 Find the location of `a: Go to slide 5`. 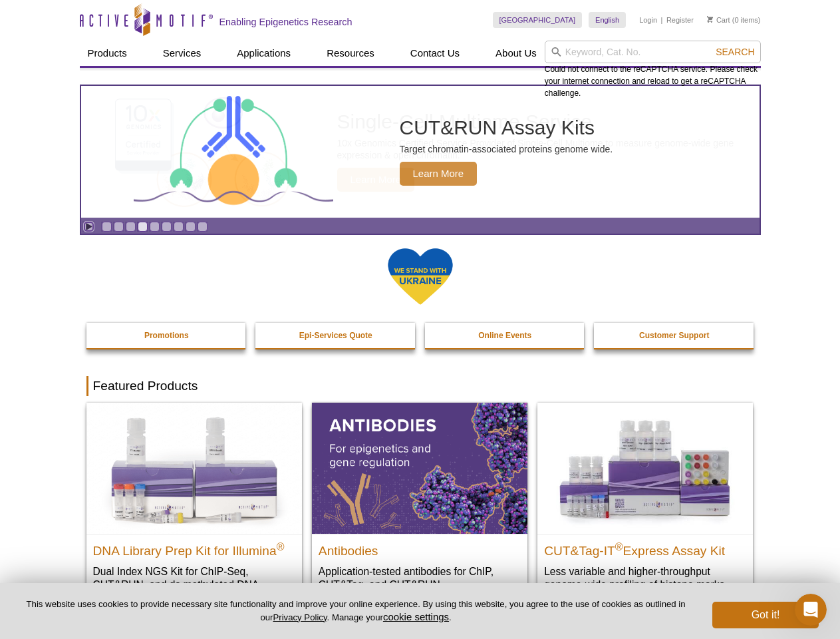

a: Go to slide 5 is located at coordinates (154, 227).